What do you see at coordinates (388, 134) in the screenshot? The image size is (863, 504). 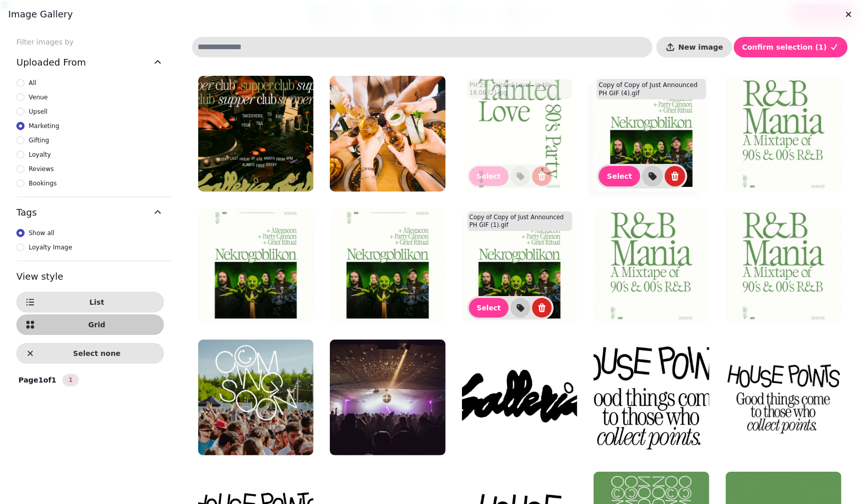 I see `img: GALLERIA NEW MENU JUNE 25-97 (2).jpg` at bounding box center [388, 134].